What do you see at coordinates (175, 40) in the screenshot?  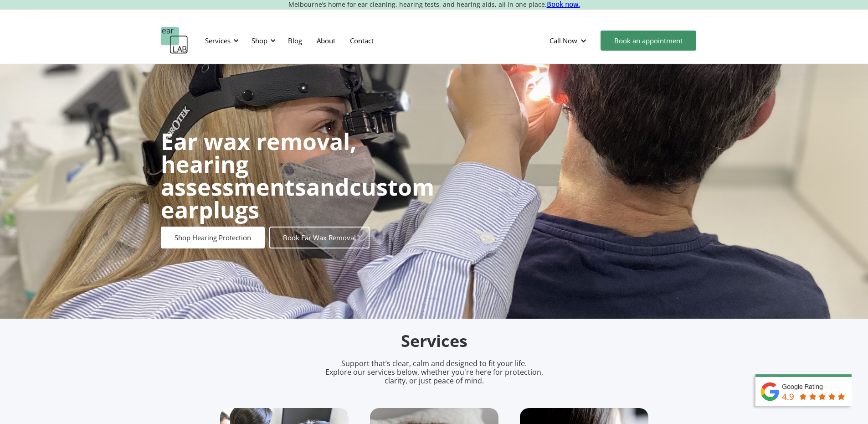 I see `a: home` at bounding box center [175, 40].